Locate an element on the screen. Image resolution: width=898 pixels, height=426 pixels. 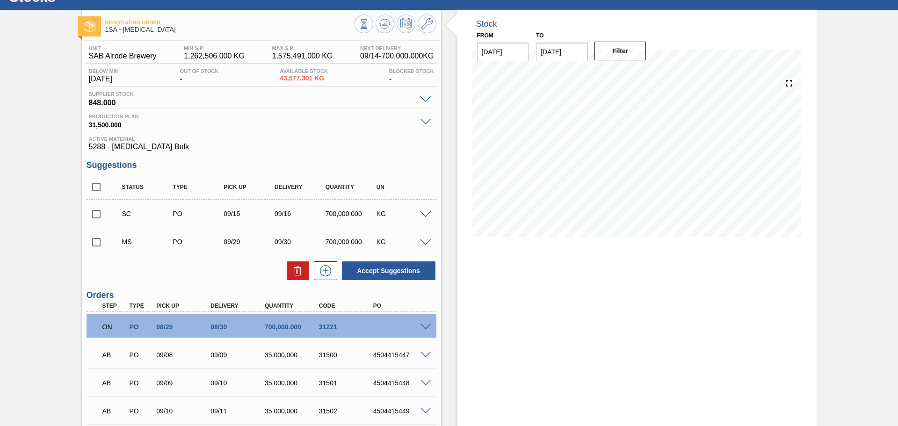
div: 31221 is located at coordinates (347, 327).